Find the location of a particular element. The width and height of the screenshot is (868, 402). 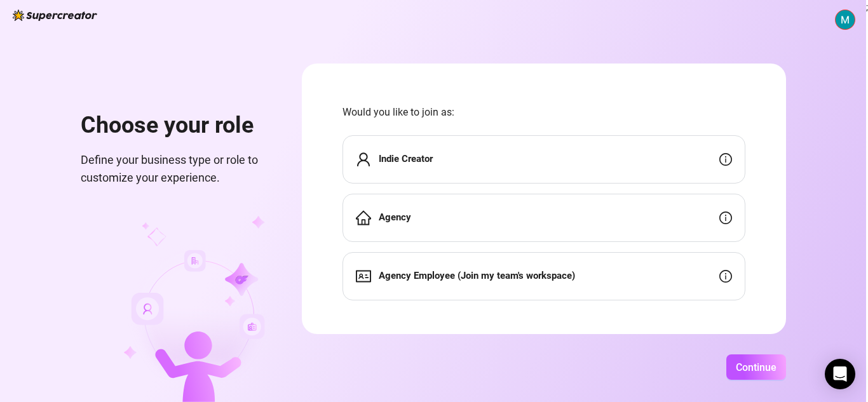

span: Would you like to join as: is located at coordinates (544, 111).